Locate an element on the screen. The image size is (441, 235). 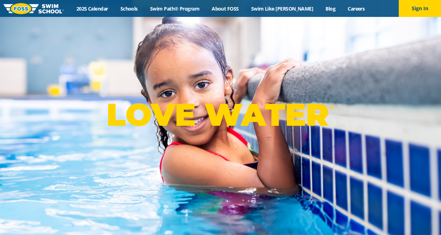
a: Swim Path® Program is located at coordinates (174, 8).